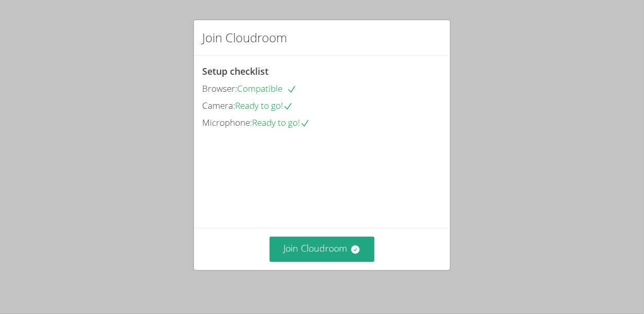 Image resolution: width=644 pixels, height=314 pixels. I want to click on span: Setup checklist, so click(236, 71).